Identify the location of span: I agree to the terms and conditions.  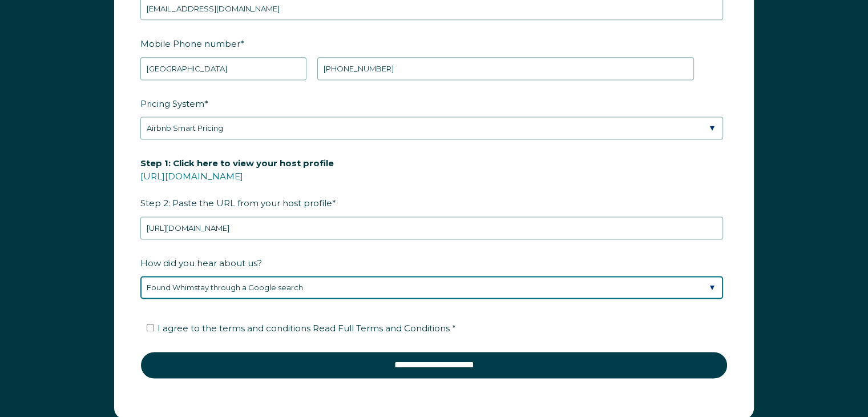
(306, 327).